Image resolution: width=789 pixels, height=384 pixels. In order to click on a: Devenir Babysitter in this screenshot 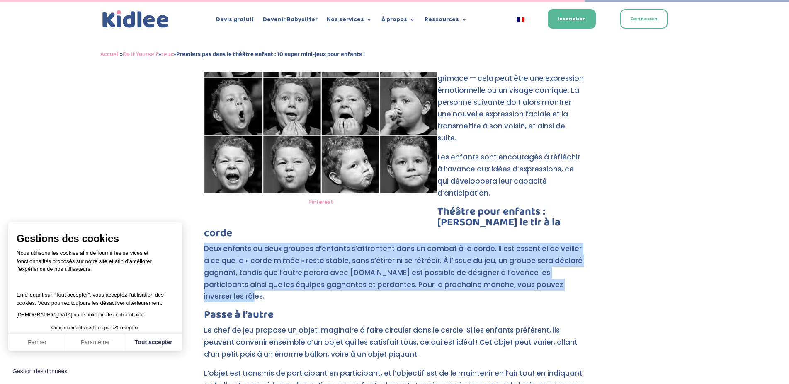, I will do `click(290, 21)`.